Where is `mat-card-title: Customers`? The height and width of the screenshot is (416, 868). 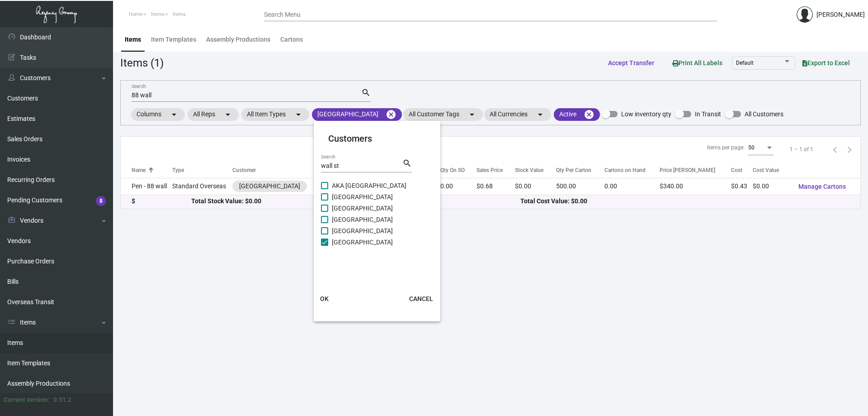
mat-card-title: Customers is located at coordinates (377, 138).